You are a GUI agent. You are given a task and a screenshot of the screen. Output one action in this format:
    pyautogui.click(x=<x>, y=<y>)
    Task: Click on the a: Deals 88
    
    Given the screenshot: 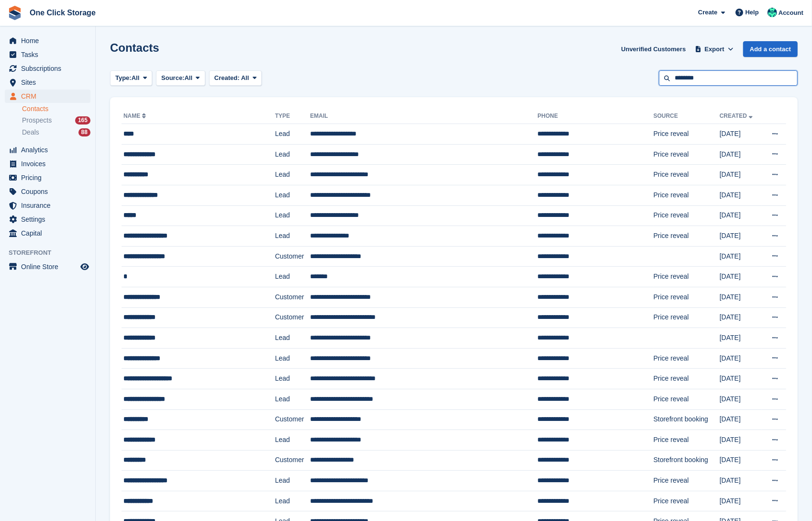 What is the action you would take?
    pyautogui.click(x=56, y=132)
    